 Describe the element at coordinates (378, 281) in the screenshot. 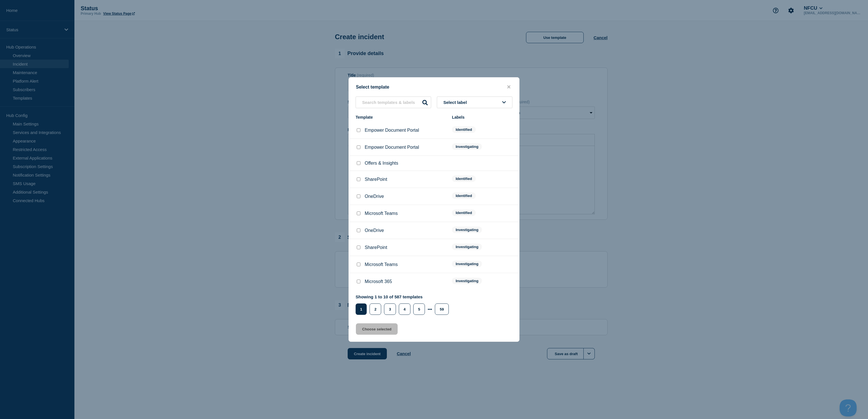

I see `p: Microsoft 365` at that location.